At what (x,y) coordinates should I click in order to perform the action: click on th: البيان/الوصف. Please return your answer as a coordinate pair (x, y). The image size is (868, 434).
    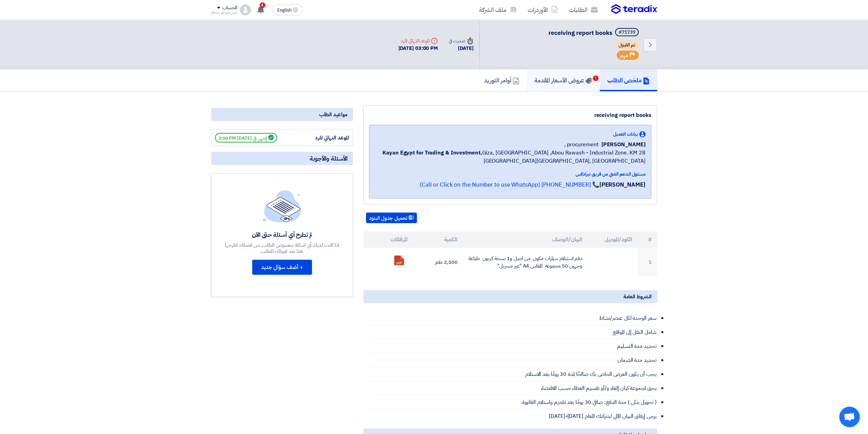
    Looking at the image, I should click on (525, 240).